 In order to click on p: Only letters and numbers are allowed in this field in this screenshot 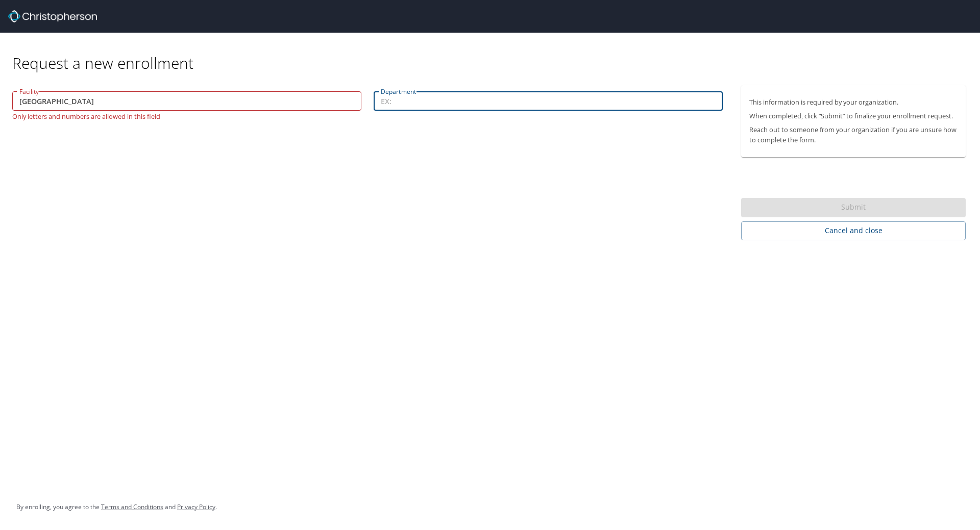, I will do `click(187, 116)`.